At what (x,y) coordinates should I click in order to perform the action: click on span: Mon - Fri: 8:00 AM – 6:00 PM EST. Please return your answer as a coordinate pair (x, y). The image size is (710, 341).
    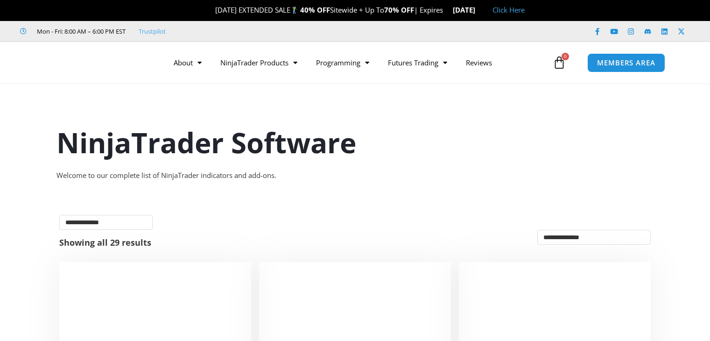
    Looking at the image, I should click on (80, 31).